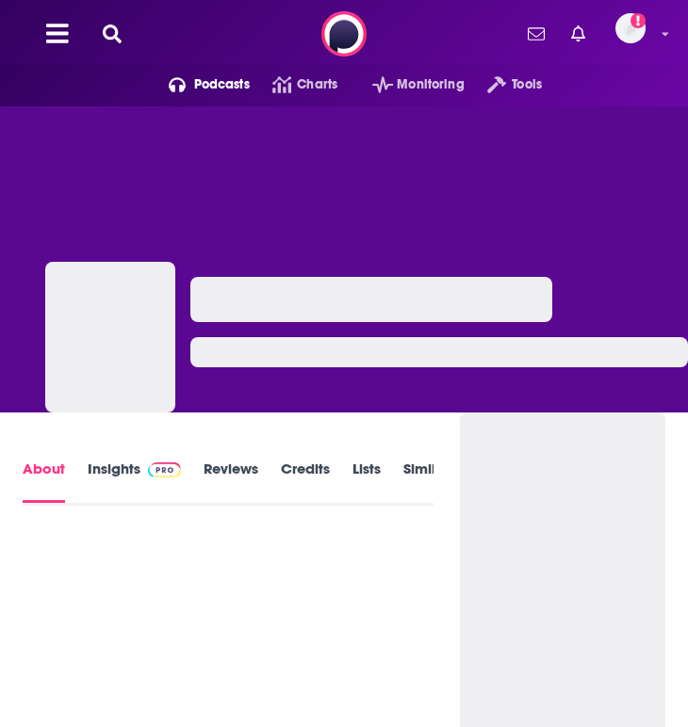 The image size is (688, 727). What do you see at coordinates (429, 85) in the screenshot?
I see `span: Monitoring` at bounding box center [429, 85].